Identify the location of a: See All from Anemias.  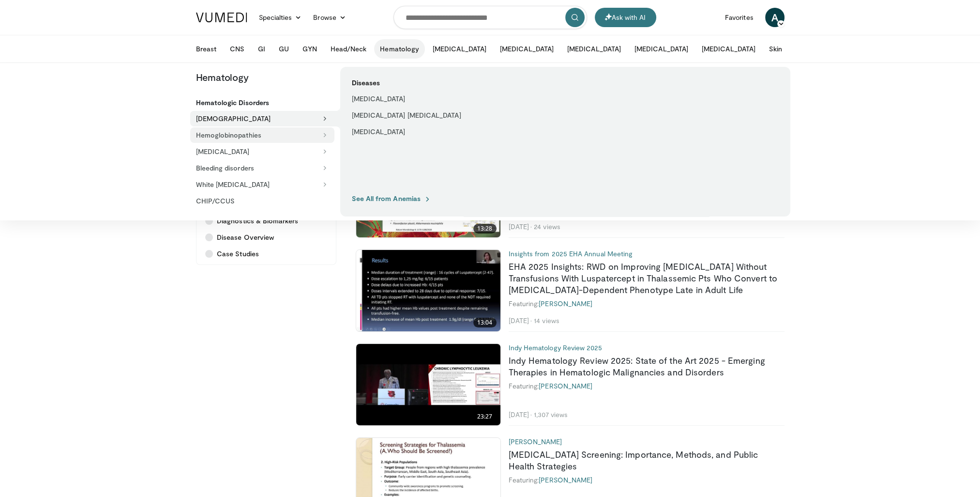
(391, 199).